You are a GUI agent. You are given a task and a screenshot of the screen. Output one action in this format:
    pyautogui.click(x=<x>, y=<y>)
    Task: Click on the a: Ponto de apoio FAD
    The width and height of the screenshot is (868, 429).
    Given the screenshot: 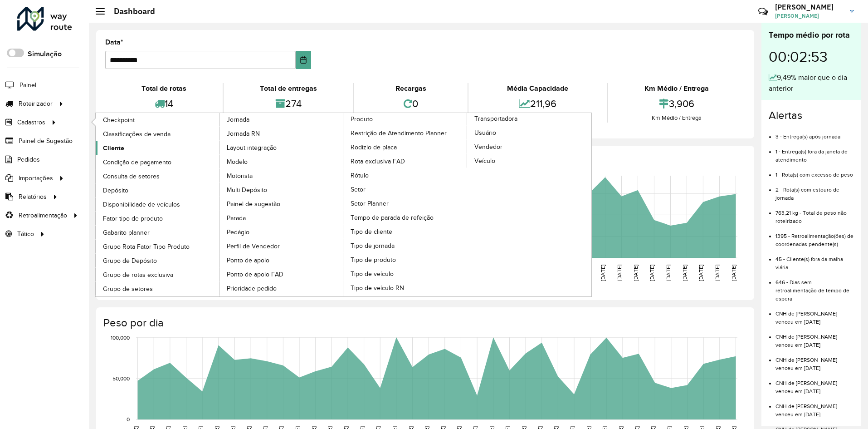 What is the action you would take?
    pyautogui.click(x=282, y=274)
    